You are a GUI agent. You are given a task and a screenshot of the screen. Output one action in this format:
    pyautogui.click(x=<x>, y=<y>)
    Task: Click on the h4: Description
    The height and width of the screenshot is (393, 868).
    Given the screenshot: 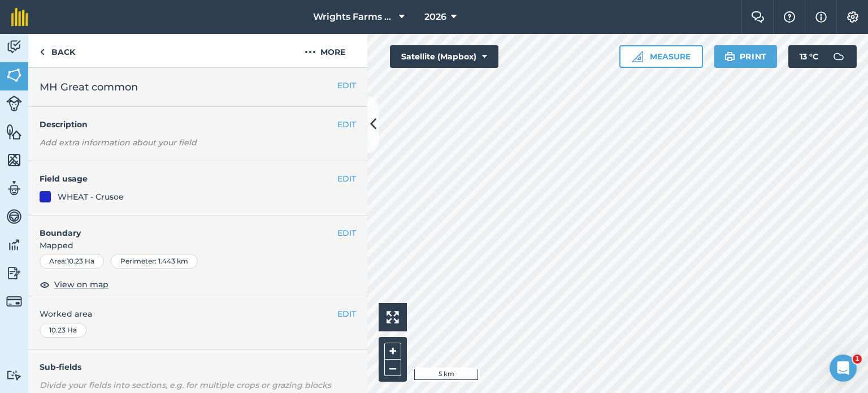 What is the action you would take?
    pyautogui.click(x=198, y=124)
    